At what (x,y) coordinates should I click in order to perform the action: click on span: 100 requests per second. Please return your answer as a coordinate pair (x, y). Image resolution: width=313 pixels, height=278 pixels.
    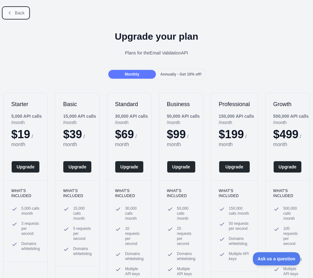
    Looking at the image, I should click on (292, 236).